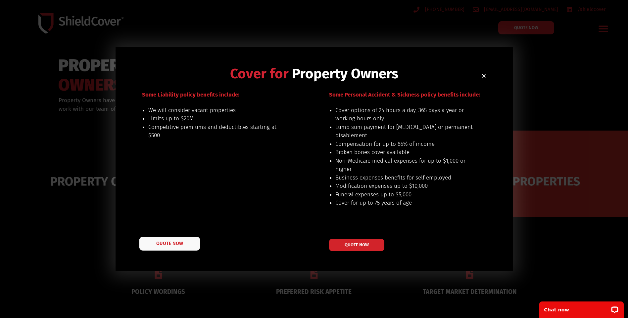  I want to click on a: Close, so click(483, 76).